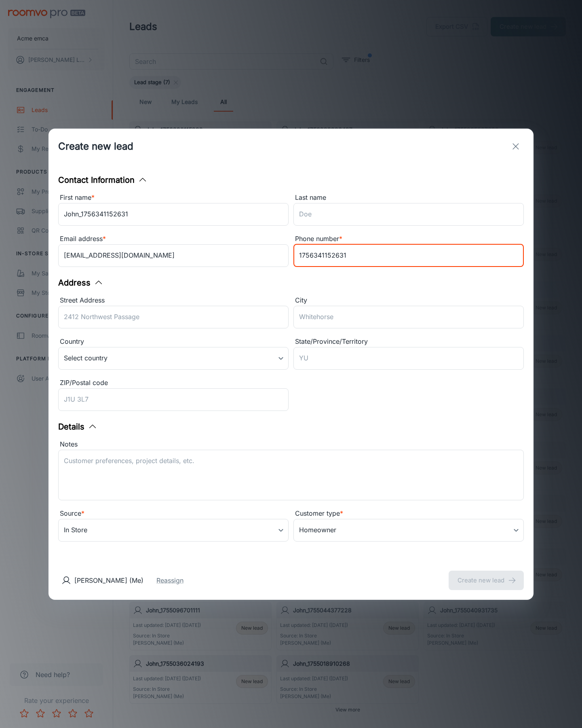  What do you see at coordinates (409, 530) in the screenshot?
I see `div: Homeowner` at bounding box center [409, 530].